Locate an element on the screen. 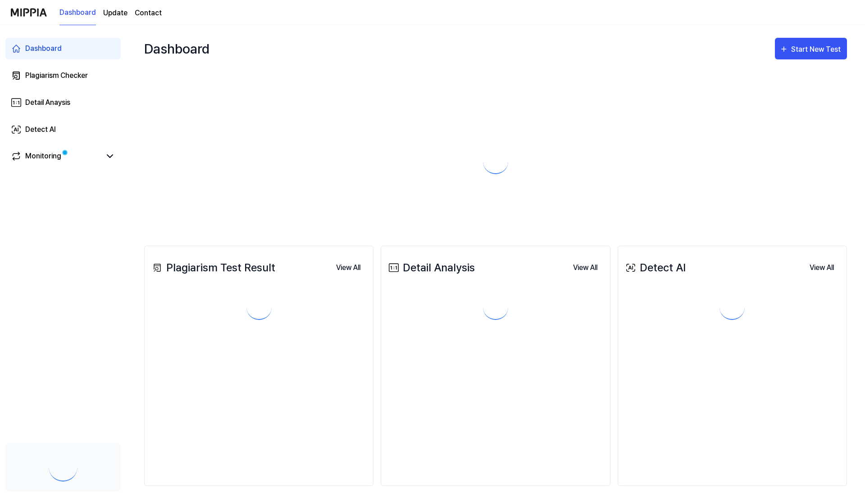  a: Detail Anaysis is located at coordinates (63, 103).